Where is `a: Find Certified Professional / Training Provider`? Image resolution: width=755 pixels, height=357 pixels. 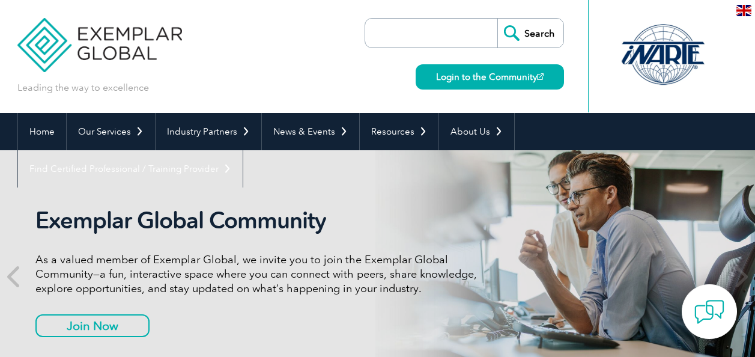
a: Find Certified Professional / Training Provider is located at coordinates (130, 169).